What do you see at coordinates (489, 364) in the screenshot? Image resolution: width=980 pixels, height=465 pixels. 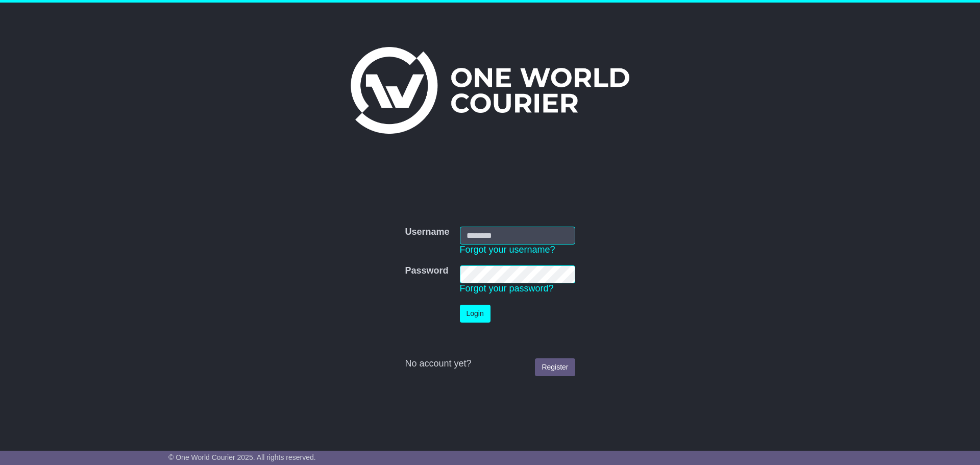 I see `div: No account yet?` at bounding box center [489, 364].